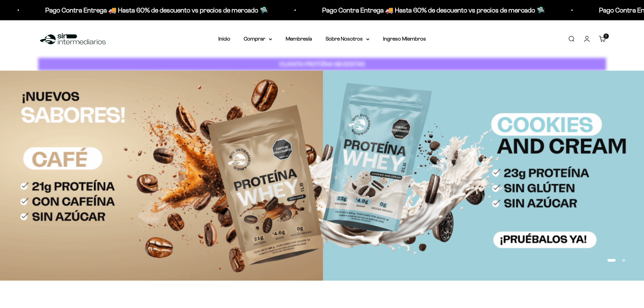  I want to click on summary: Comprar, so click(258, 39).